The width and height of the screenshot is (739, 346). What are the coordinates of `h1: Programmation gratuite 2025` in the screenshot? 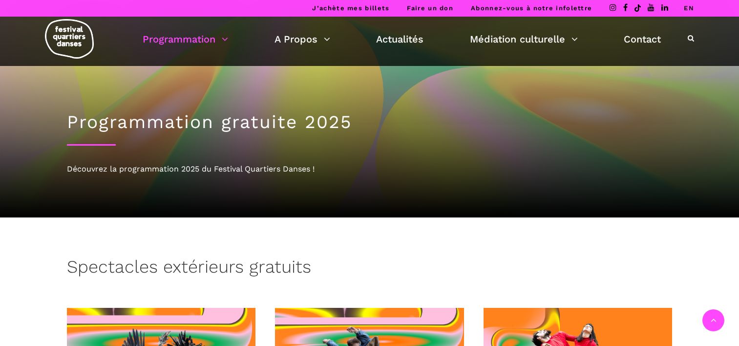 It's located at (370, 122).